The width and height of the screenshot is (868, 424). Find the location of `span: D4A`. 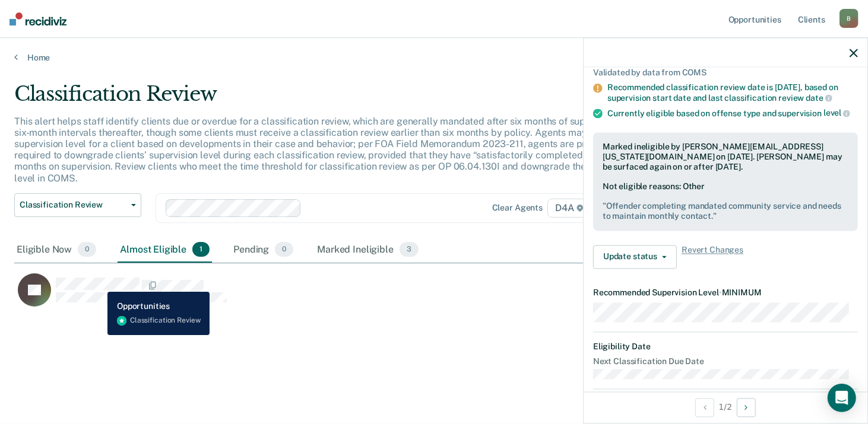

span: D4A is located at coordinates (569, 208).